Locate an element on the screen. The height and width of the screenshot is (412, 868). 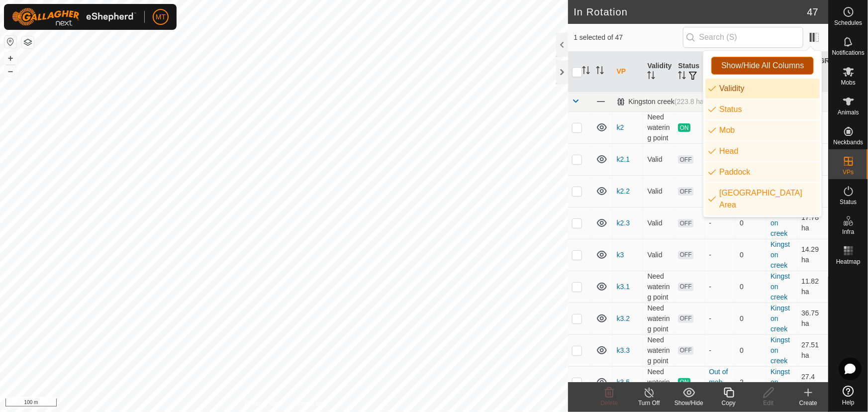
li: vp.label.grazingArea is located at coordinates (763, 199).